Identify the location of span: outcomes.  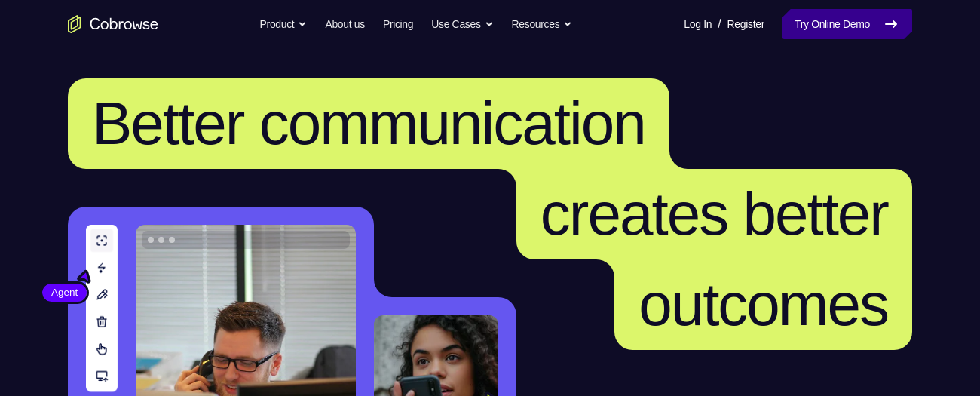
(763, 304).